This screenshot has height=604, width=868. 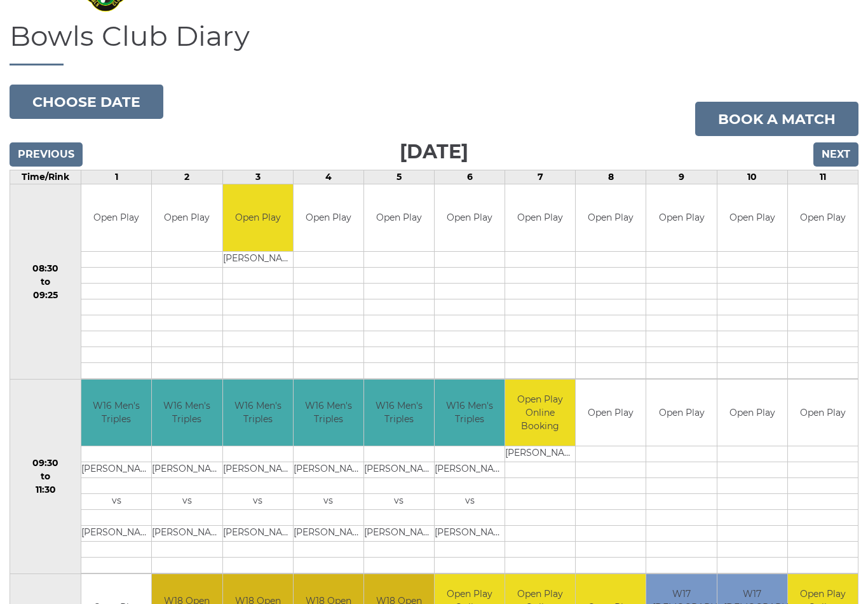 I want to click on input: Next, so click(x=836, y=155).